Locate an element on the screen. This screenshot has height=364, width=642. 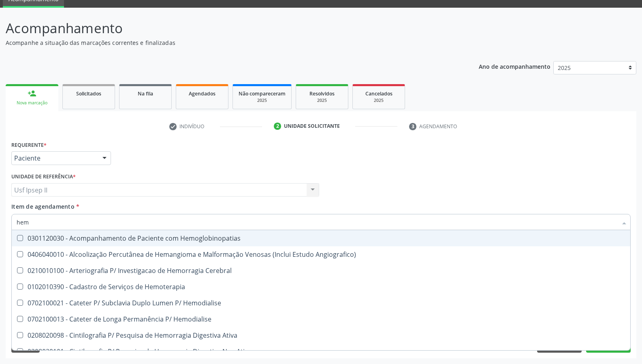
div: person_add is located at coordinates (32, 93).